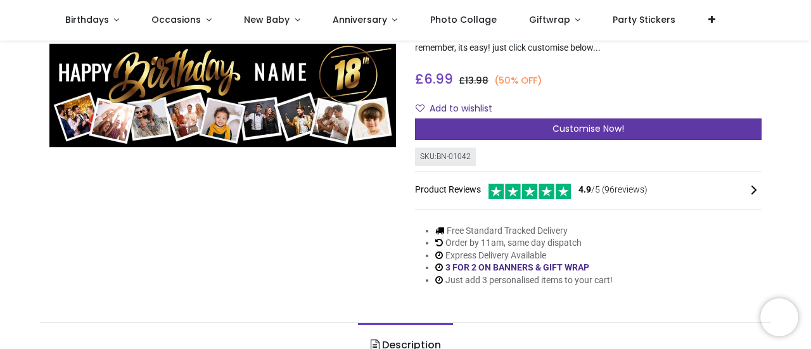 The width and height of the screenshot is (811, 349). Describe the element at coordinates (585, 189) in the screenshot. I see `span: 4.9` at that location.